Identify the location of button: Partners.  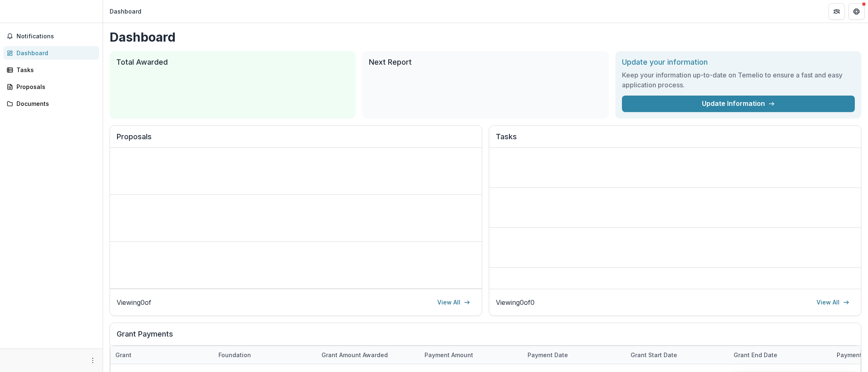
(837, 12).